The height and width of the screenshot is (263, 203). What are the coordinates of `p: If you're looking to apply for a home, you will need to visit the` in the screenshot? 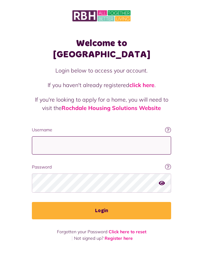 It's located at (102, 104).